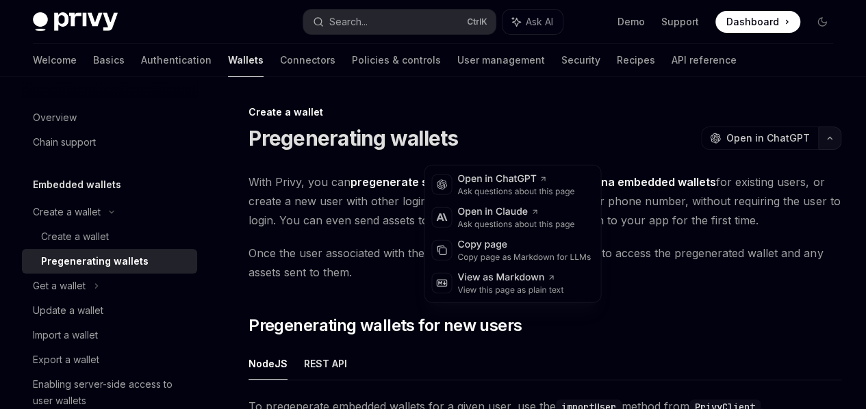 Image resolution: width=866 pixels, height=409 pixels. Describe the element at coordinates (64, 142) in the screenshot. I see `div: Chain support` at that location.